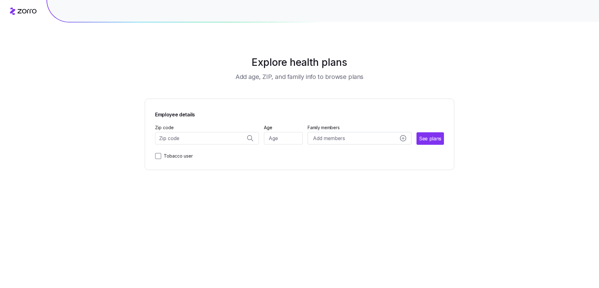 The width and height of the screenshot is (599, 288). Describe the element at coordinates (177, 156) in the screenshot. I see `label: Tobacco user` at that location.